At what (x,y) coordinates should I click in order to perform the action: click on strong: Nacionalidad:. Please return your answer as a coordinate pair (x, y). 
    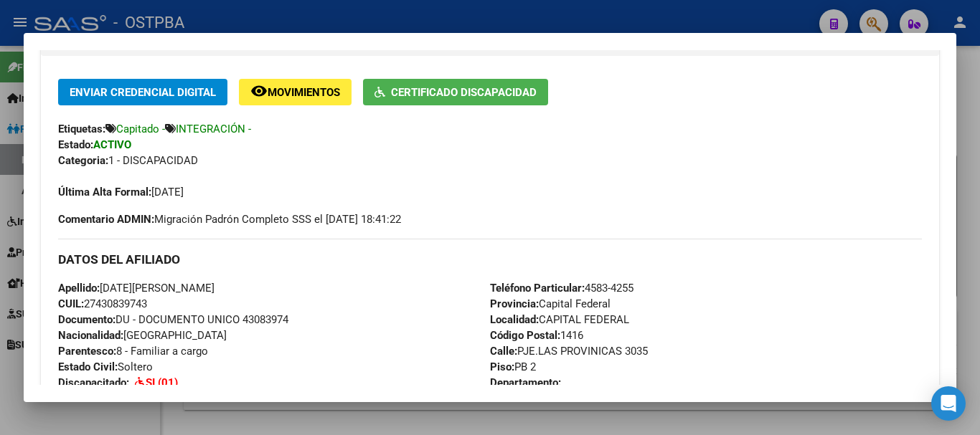
    Looking at the image, I should click on (90, 335).